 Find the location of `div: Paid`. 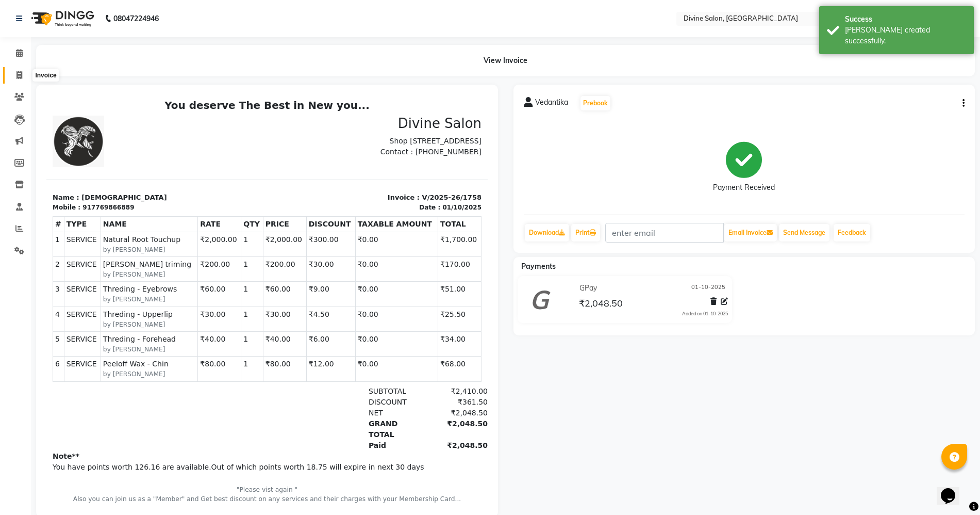

div: Paid is located at coordinates (347, 350).